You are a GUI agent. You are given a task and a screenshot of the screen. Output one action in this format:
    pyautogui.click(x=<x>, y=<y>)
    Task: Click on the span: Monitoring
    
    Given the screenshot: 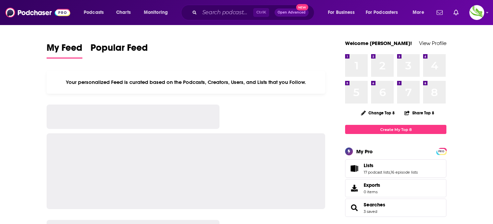 What is the action you would take?
    pyautogui.click(x=156, y=13)
    